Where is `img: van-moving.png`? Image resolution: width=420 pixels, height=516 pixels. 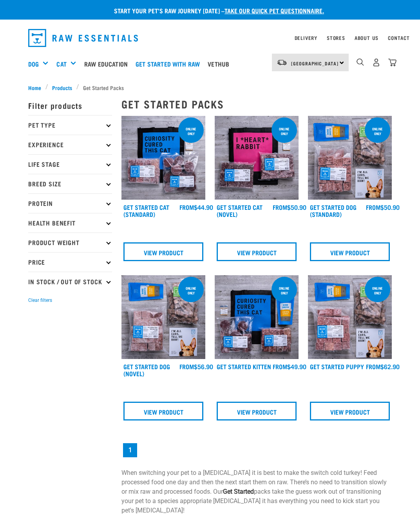 img: van-moving.png is located at coordinates (282, 63).